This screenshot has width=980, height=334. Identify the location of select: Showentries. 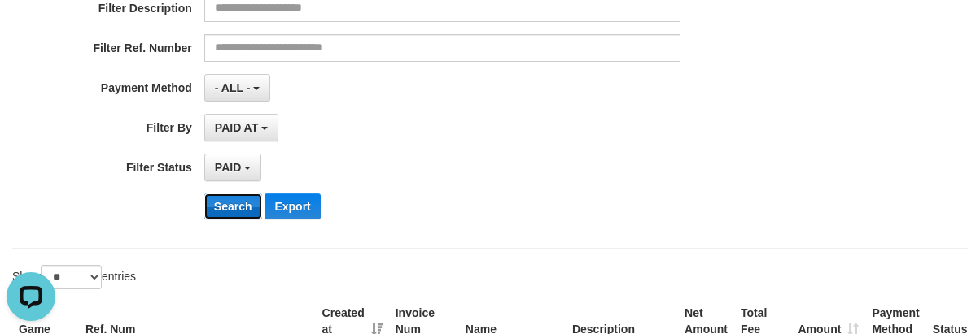
(71, 277).